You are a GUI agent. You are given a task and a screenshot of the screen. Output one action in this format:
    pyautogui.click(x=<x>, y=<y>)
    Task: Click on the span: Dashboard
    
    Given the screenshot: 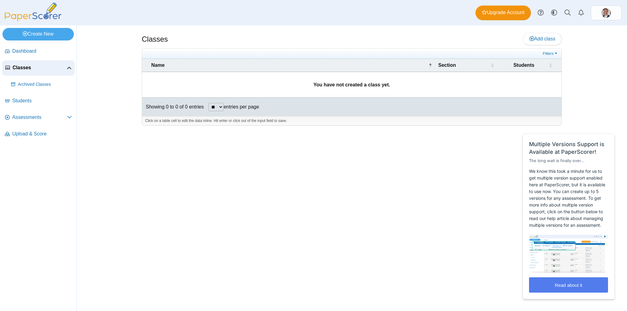 What is the action you would take?
    pyautogui.click(x=42, y=51)
    